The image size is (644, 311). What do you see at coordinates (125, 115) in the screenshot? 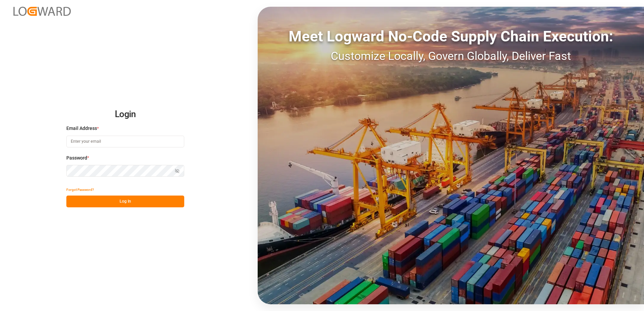
I see `h2: Login` at bounding box center [125, 115].